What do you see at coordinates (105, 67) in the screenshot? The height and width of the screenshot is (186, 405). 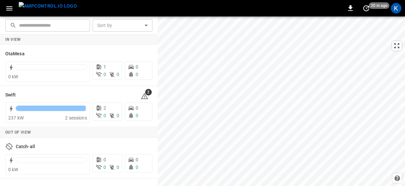 I see `span: 1` at bounding box center [105, 67].